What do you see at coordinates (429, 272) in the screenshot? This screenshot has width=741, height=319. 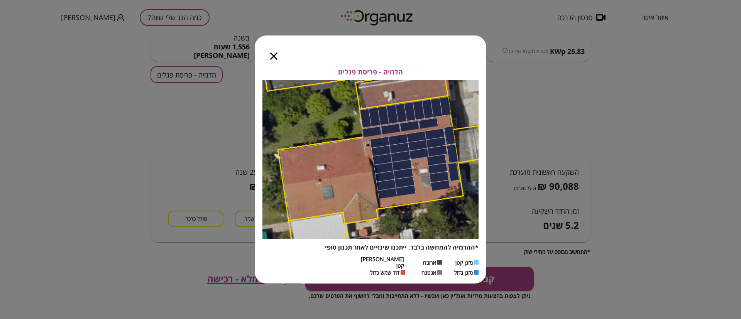 I see `span: אנטנה` at bounding box center [429, 272].